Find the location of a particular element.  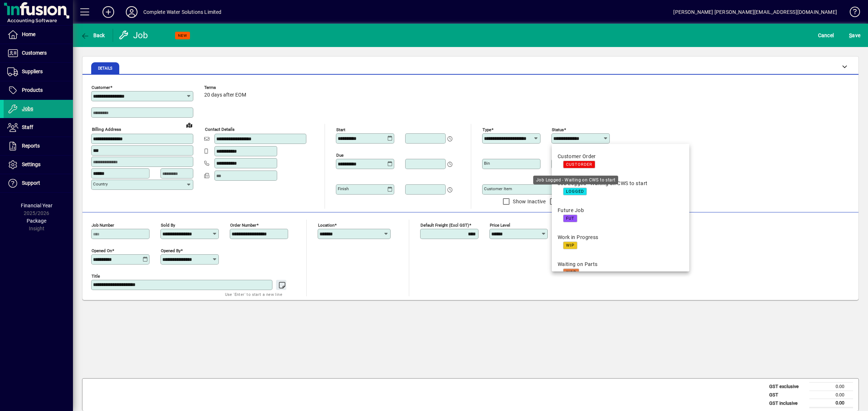

span: Support is located at coordinates (31, 183).